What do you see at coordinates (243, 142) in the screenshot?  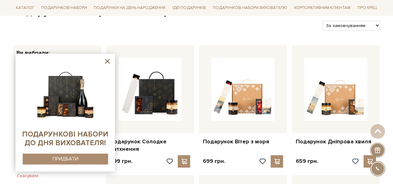 I see `a: Подарунок Вітер з моря` at bounding box center [243, 142].